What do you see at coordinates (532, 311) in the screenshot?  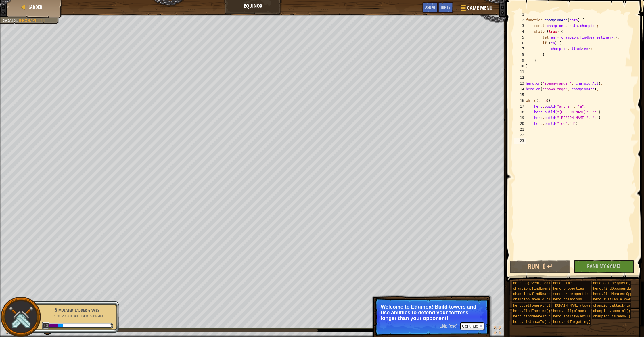 I see `span: hero.findEnemies()` at bounding box center [532, 311].